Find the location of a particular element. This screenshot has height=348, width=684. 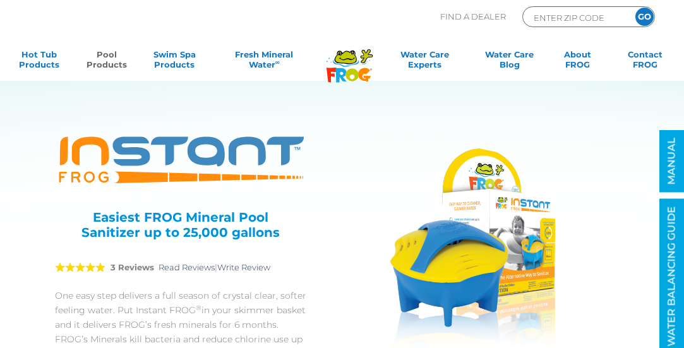

span: 5 is located at coordinates (80, 267).